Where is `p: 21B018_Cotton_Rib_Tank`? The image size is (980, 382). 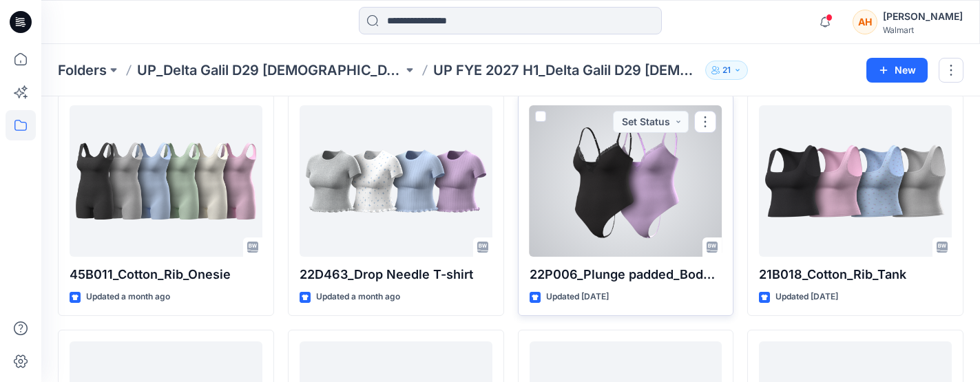
p: 21B018_Cotton_Rib_Tank is located at coordinates (855, 274).